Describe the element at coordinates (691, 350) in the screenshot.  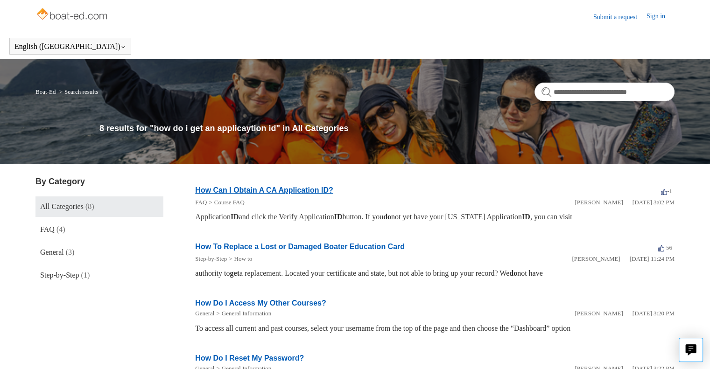
I see `div: Live chat` at that location.